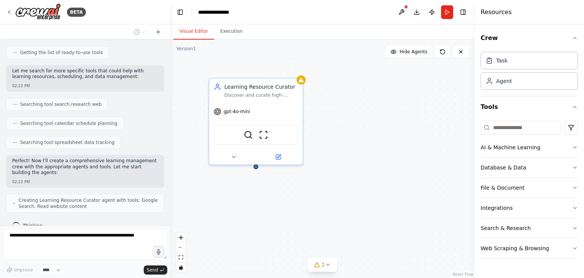 This screenshot has width=584, height=278. I want to click on span: Searching tool calendar schedule planning, so click(69, 123).